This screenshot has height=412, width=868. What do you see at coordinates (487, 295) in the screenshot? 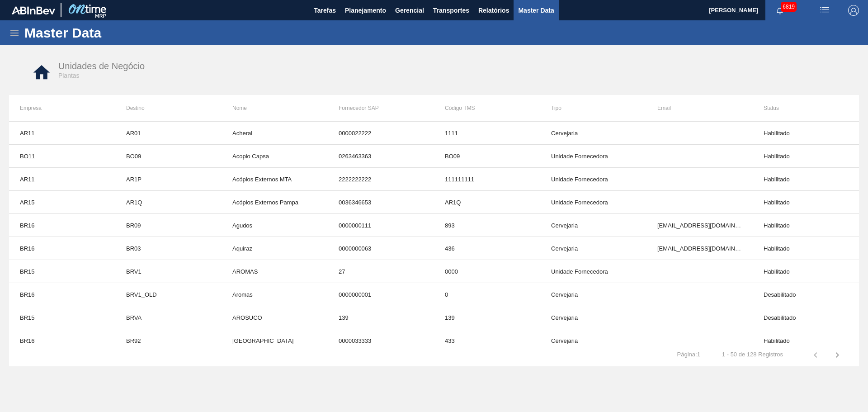
I see `td: 0` at bounding box center [487, 295].